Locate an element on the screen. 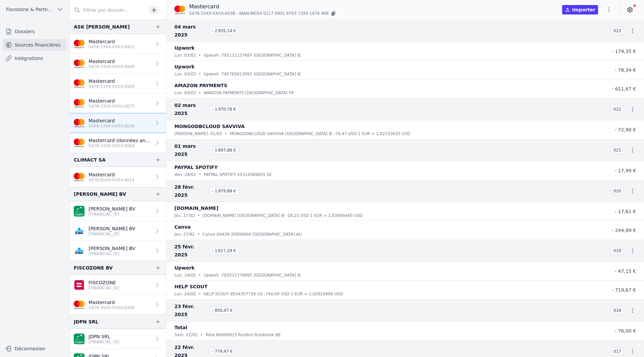 Image resolution: width=644 pixels, height=357 pixels. span: - 719,67 € is located at coordinates (624, 290).